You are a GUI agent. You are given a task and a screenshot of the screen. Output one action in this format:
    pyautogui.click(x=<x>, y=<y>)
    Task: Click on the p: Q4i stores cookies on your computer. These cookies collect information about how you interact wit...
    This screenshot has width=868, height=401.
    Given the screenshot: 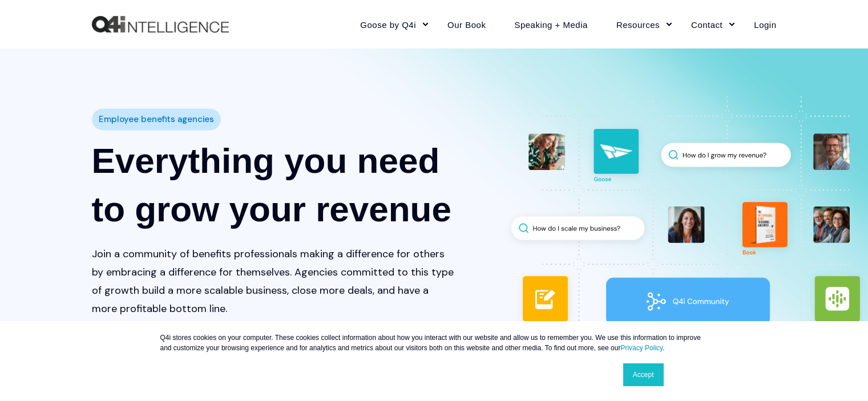 What is the action you would take?
    pyautogui.click(x=434, y=343)
    